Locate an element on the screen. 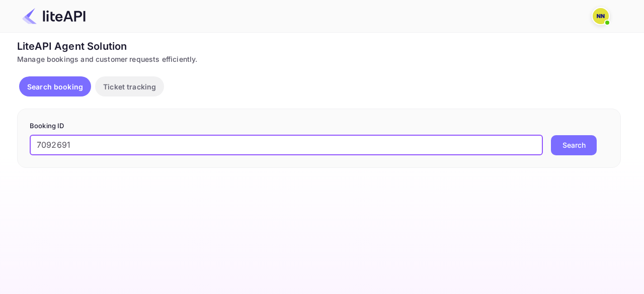 The image size is (644, 294). p: Ticket tracking is located at coordinates (129, 87).